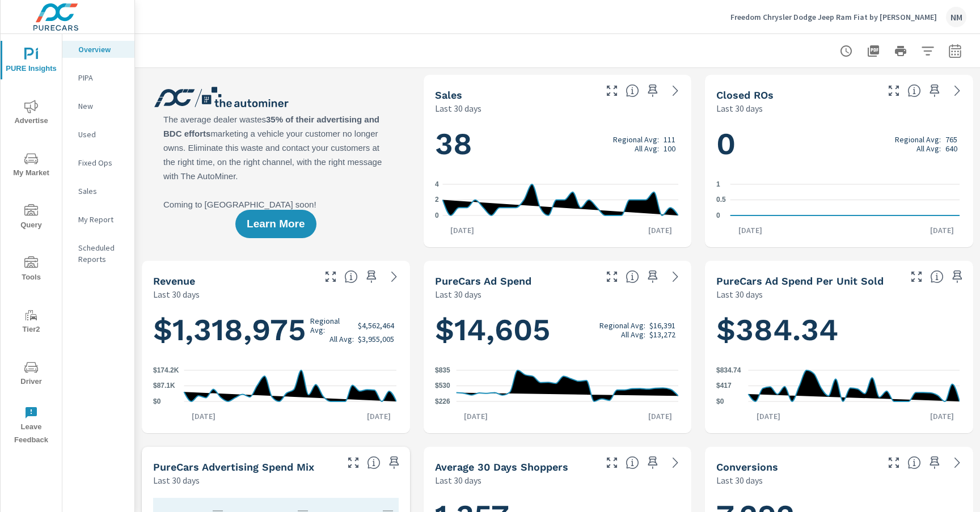  What do you see at coordinates (101, 220) in the screenshot?
I see `p: My Report` at bounding box center [101, 220].